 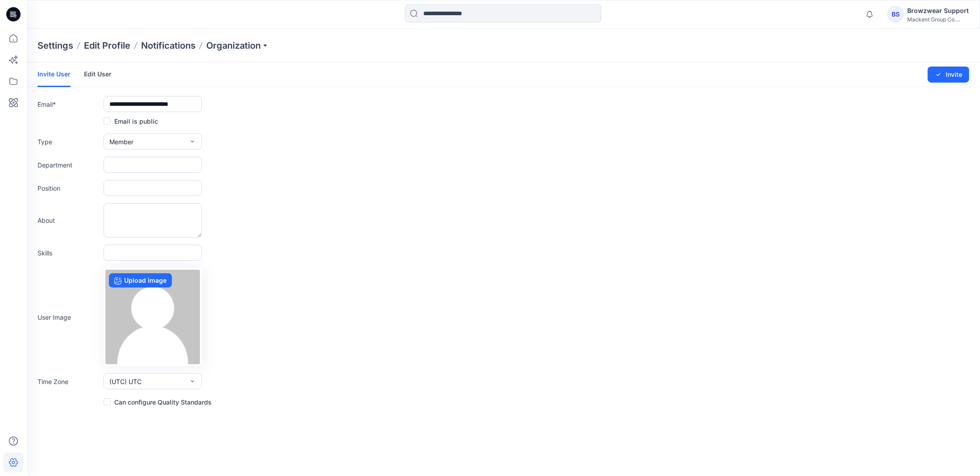 What do you see at coordinates (107, 45) in the screenshot?
I see `p: Edit Profile` at bounding box center [107, 45].